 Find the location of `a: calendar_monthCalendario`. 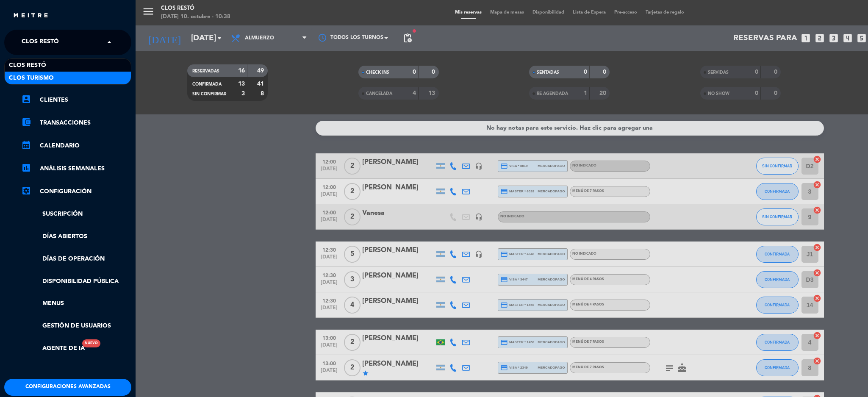

a: calendar_monthCalendario is located at coordinates (76, 146).